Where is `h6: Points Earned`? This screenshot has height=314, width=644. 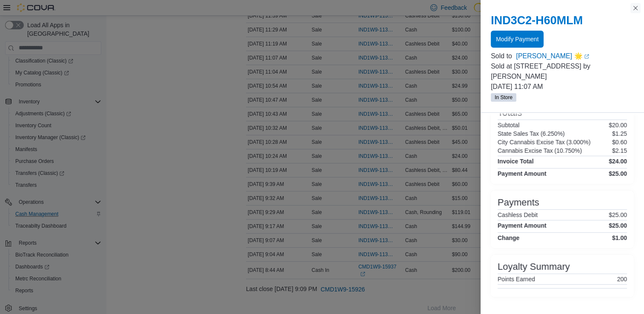
h6: Points Earned is located at coordinates (517, 279).